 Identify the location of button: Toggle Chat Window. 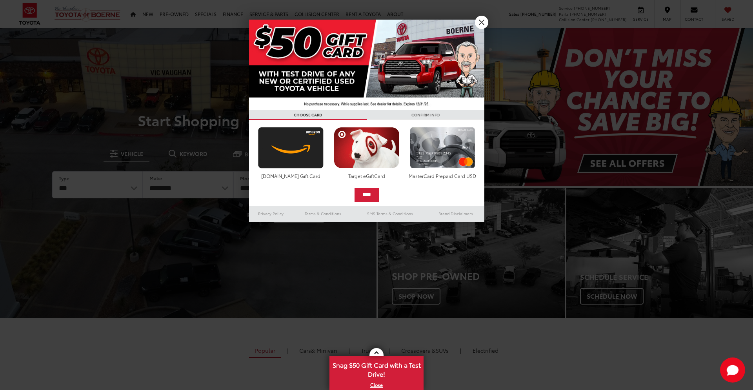
(733, 370).